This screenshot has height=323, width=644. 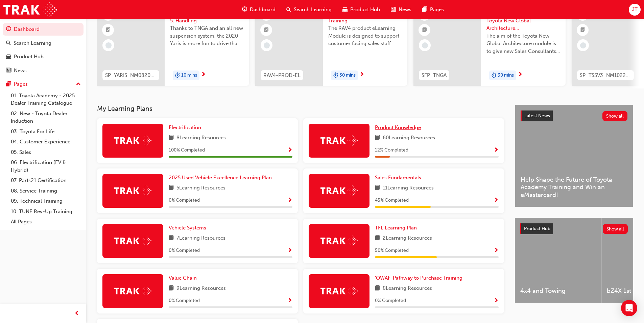 What do you see at coordinates (77, 313) in the screenshot?
I see `span: prev-icon` at bounding box center [77, 313].